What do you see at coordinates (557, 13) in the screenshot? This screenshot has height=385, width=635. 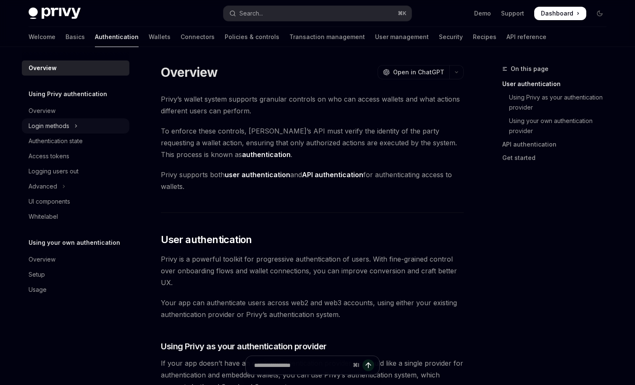 I see `span: Dashboard` at bounding box center [557, 13].